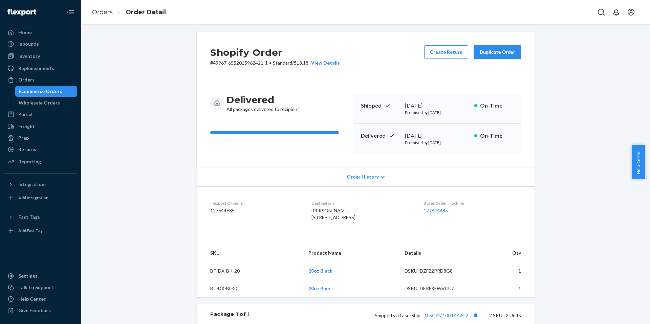 The width and height of the screenshot is (650, 324). I want to click on div: Replenishments, so click(36, 68).